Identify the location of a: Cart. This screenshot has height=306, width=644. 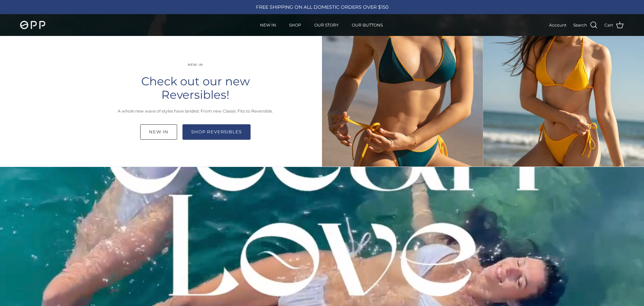
(614, 25).